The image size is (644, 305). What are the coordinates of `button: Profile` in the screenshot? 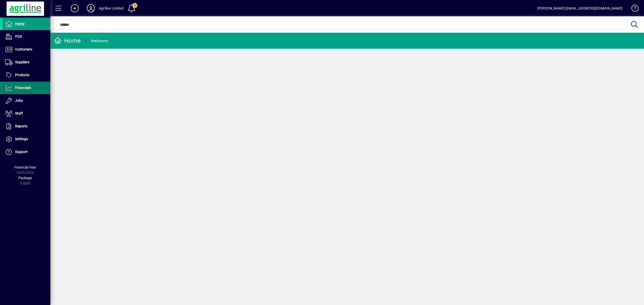 It's located at (91, 8).